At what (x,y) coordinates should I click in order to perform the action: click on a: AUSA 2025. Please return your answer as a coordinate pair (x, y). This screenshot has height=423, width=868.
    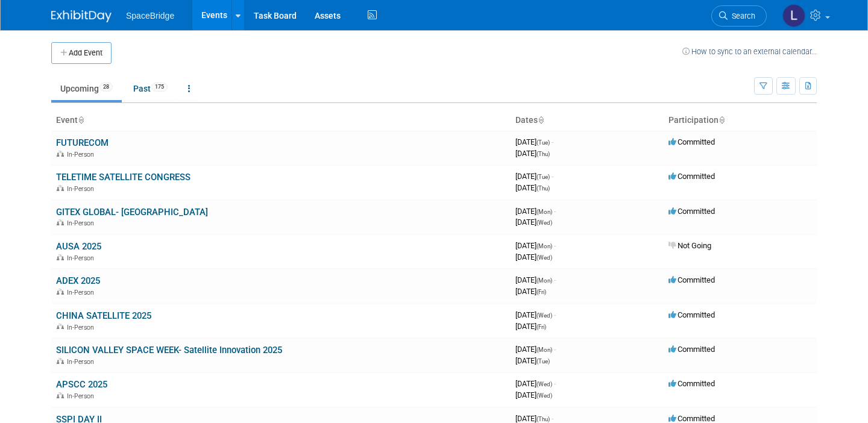
    Looking at the image, I should click on (78, 246).